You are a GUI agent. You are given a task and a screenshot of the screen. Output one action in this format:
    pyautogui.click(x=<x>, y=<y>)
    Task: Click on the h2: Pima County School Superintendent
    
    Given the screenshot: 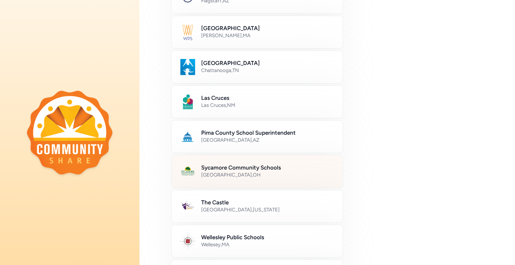 What is the action you would take?
    pyautogui.click(x=268, y=133)
    